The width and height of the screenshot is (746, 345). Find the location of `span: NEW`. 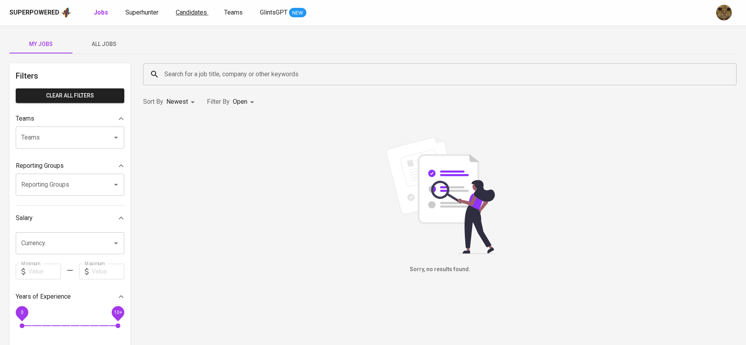

span: NEW is located at coordinates (298, 13).